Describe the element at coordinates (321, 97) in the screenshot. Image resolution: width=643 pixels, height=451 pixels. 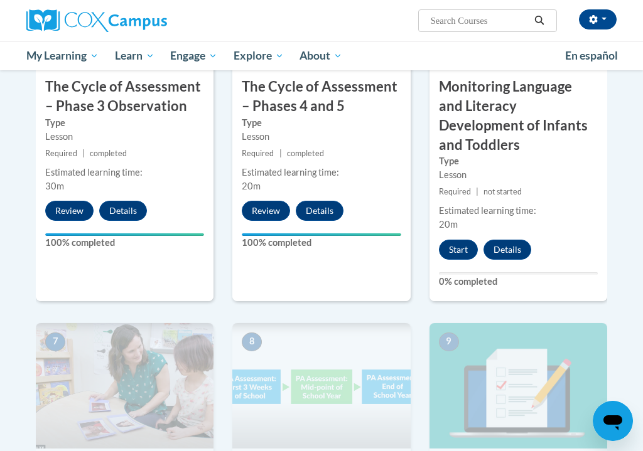
I see `h3: The Cycle of Assessment – Phases 4 and 5` at that location.